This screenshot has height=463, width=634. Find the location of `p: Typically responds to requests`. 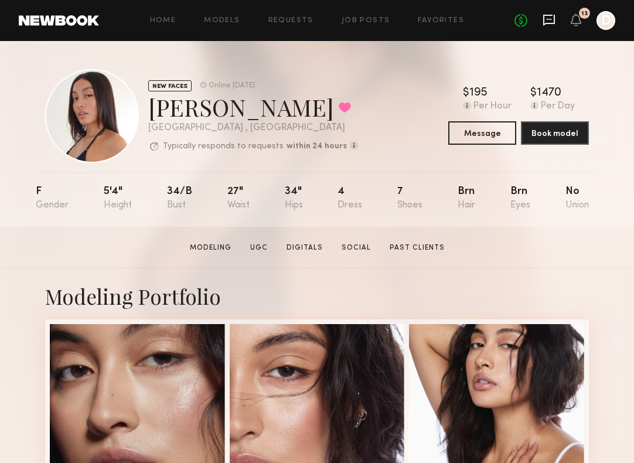

p: Typically responds to requests is located at coordinates (223, 147).